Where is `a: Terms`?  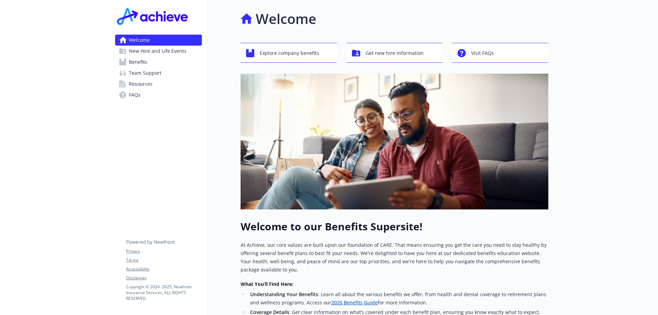
a: Terms is located at coordinates (164, 260).